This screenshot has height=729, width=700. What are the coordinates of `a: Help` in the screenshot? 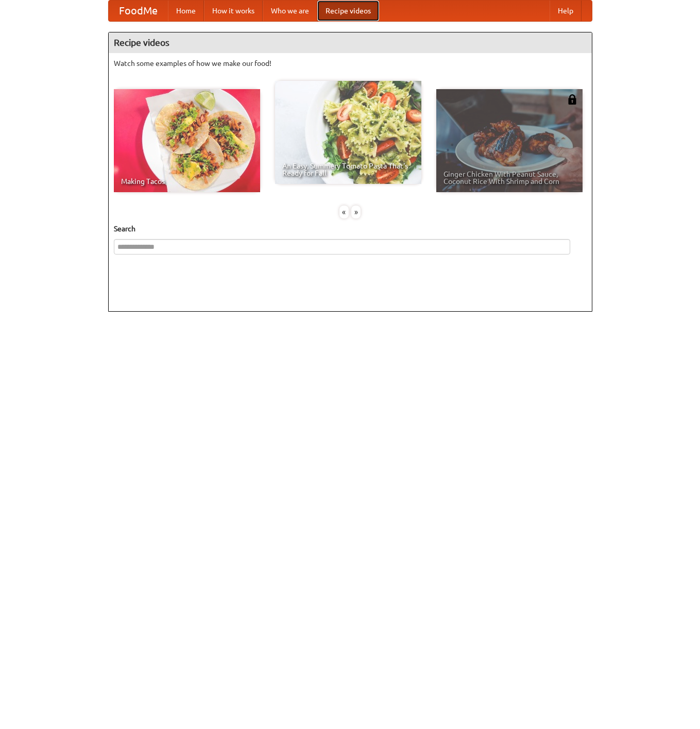 It's located at (565, 11).